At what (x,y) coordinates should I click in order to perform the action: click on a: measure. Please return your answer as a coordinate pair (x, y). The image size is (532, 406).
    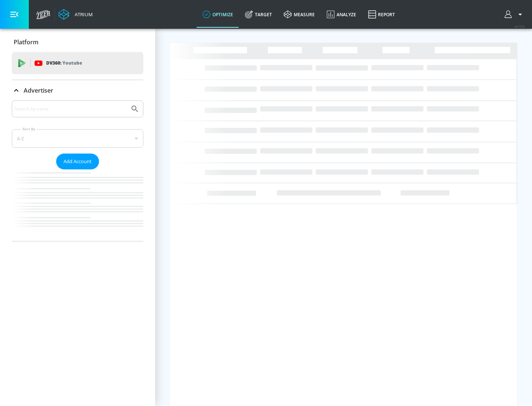
    Looking at the image, I should click on (299, 14).